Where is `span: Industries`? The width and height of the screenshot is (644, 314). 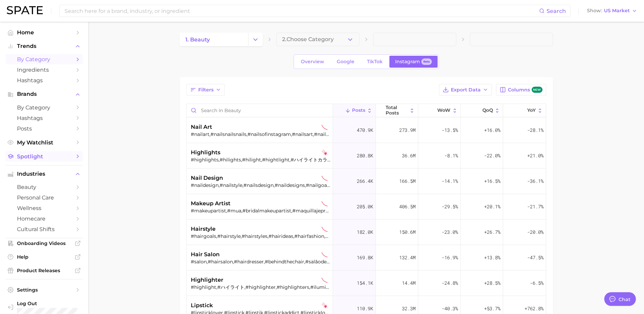 span: Industries is located at coordinates (44, 174).